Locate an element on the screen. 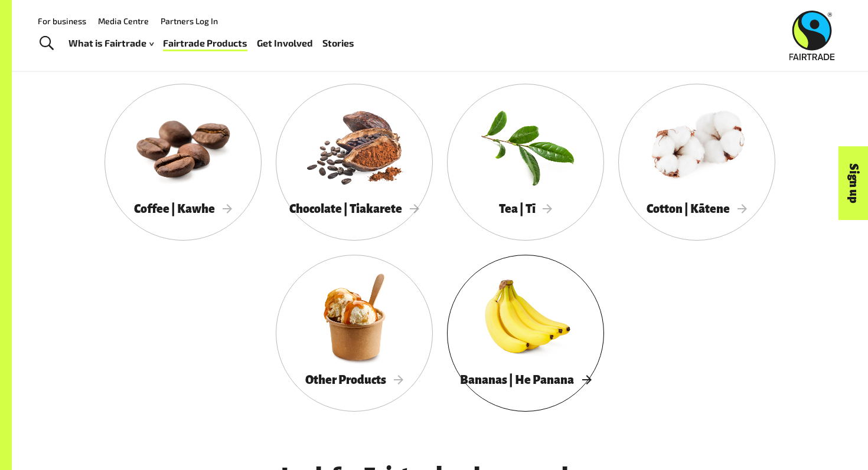 This screenshot has width=868, height=470. a: What is Fairtrade is located at coordinates (111, 43).